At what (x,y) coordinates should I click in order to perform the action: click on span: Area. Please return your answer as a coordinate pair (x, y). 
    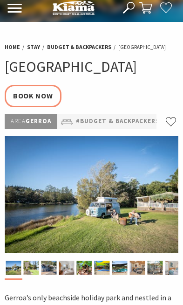
    Looking at the image, I should click on (18, 121).